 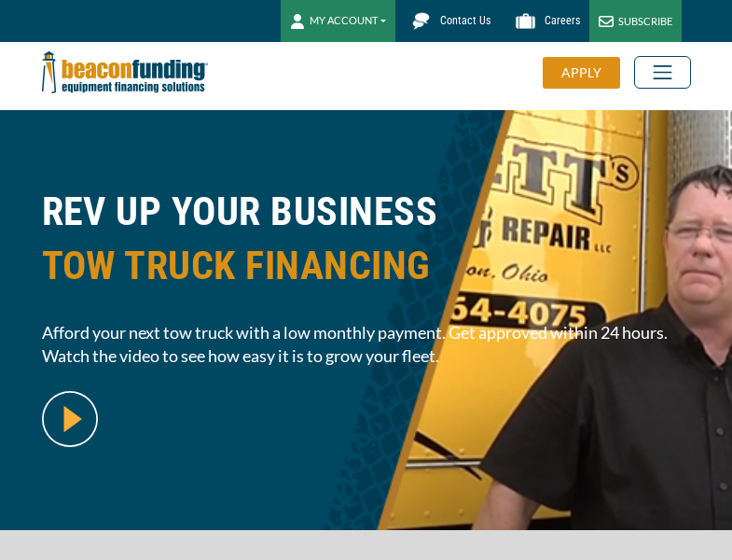 I want to click on span: TOW TRUCK FINANCING, so click(x=367, y=266).